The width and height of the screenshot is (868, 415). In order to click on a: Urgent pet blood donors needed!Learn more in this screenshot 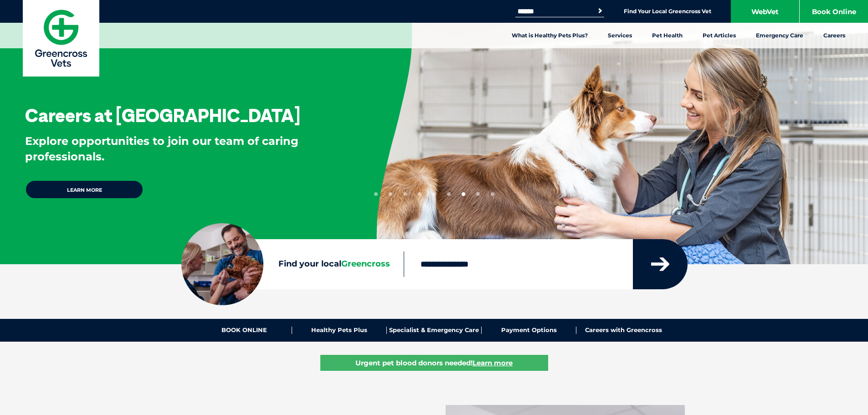, I will do `click(434, 362)`.